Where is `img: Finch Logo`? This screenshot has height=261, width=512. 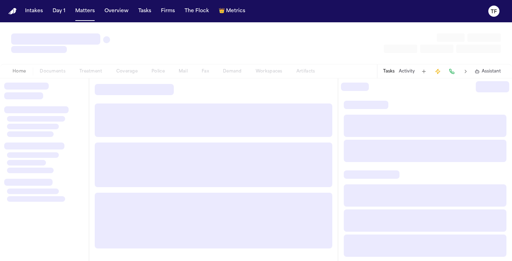
img: Finch Logo is located at coordinates (13, 11).